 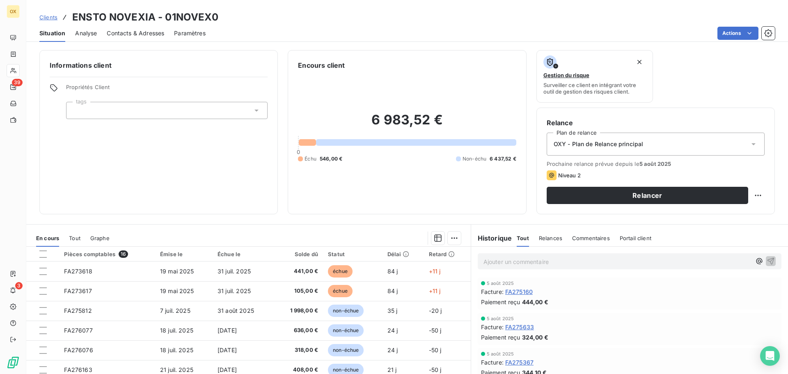 I want to click on button: Actions, so click(x=738, y=33).